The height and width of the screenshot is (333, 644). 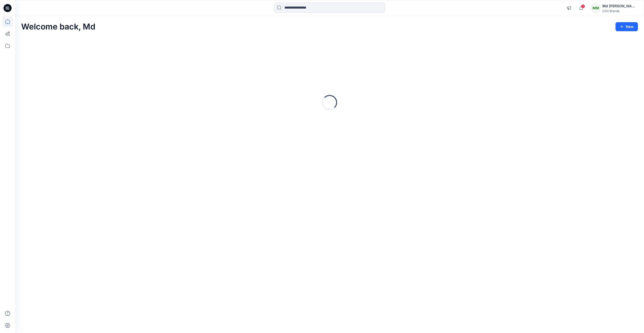 I want to click on h2: Welcome back, Md, so click(x=58, y=27).